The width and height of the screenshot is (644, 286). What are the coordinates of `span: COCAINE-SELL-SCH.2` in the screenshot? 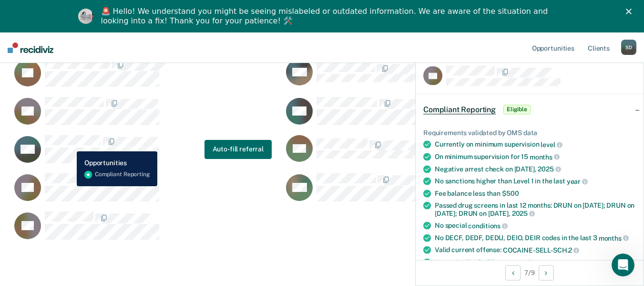 It's located at (541, 250).